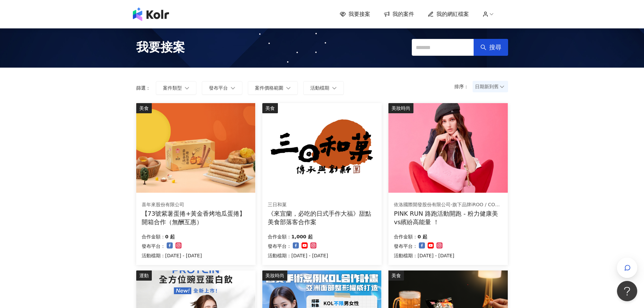 This screenshot has height=308, width=644. I want to click on span: 日期新到舊, so click(490, 86).